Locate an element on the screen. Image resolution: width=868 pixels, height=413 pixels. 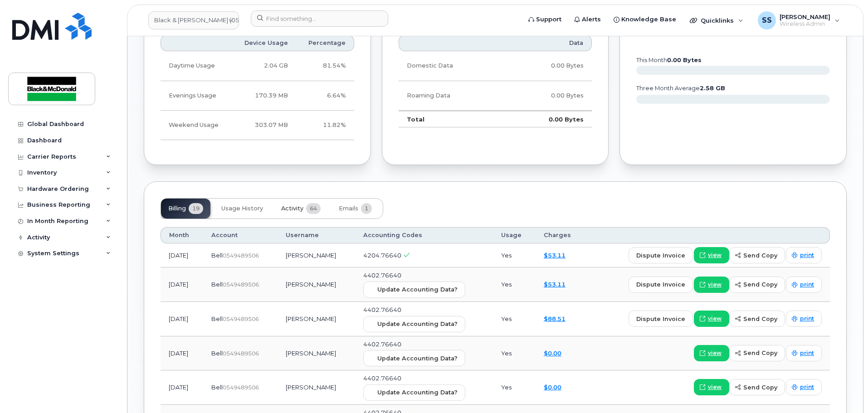
text: this month is located at coordinates (668, 60).